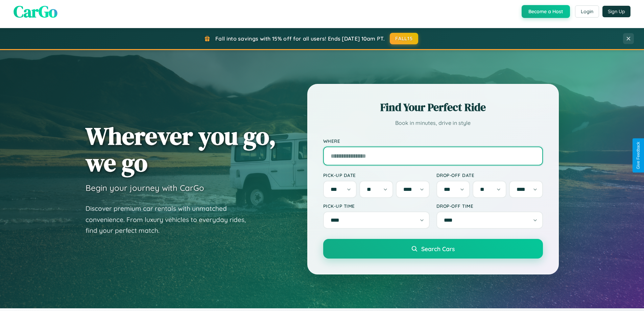 The width and height of the screenshot is (644, 311). Describe the element at coordinates (587, 12) in the screenshot. I see `button: Login` at that location.